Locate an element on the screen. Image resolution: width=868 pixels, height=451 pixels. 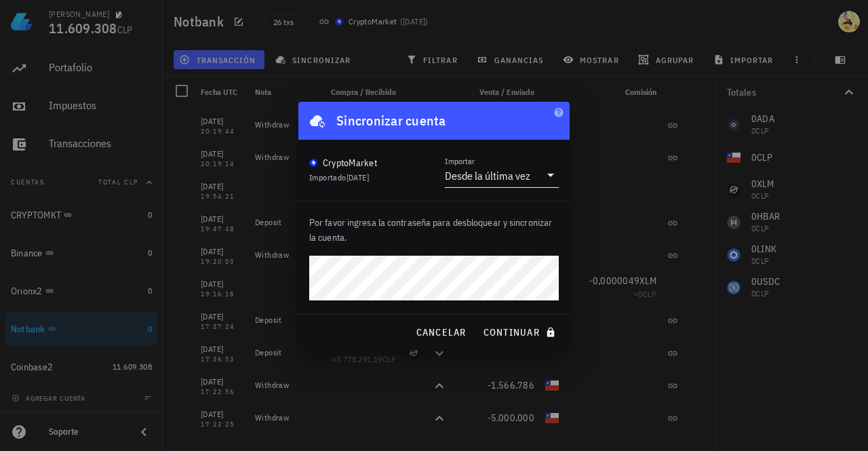
div: ImportarDesde la última vez is located at coordinates (502, 175).